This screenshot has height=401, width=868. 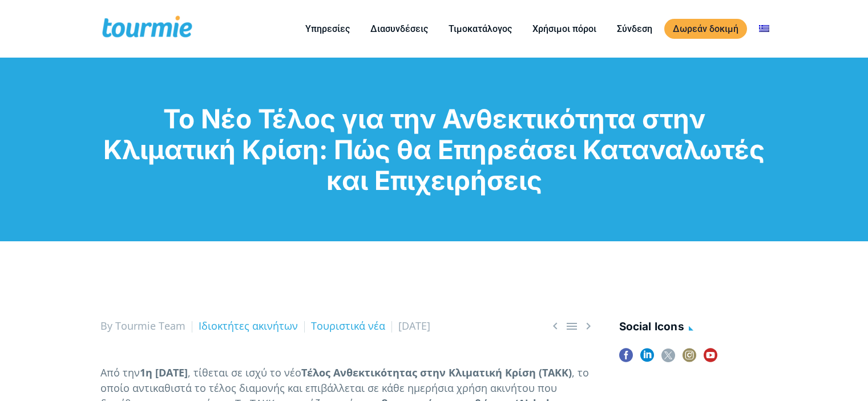 What do you see at coordinates (142, 326) in the screenshot?
I see `span: By Tourmie Team` at bounding box center [142, 326].